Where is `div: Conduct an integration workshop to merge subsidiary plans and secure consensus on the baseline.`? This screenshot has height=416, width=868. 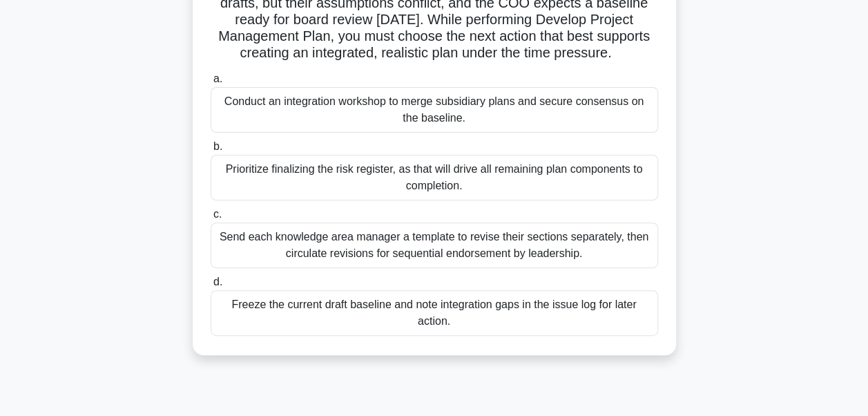 div: Conduct an integration workshop to merge subsidiary plans and secure consensus on the baseline. is located at coordinates (434, 110).